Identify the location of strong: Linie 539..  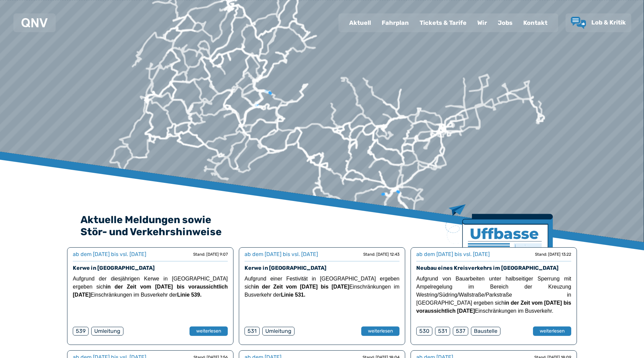
(189, 295).